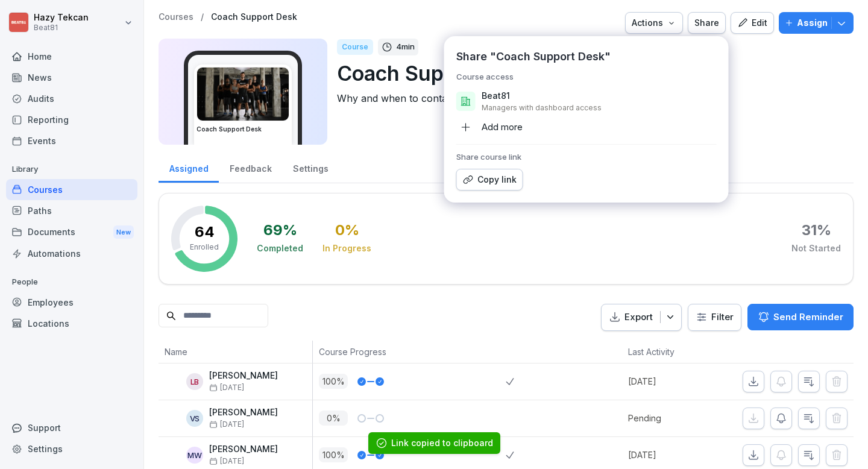 The image size is (868, 469). What do you see at coordinates (753, 23) in the screenshot?
I see `div: Edit` at bounding box center [753, 23].